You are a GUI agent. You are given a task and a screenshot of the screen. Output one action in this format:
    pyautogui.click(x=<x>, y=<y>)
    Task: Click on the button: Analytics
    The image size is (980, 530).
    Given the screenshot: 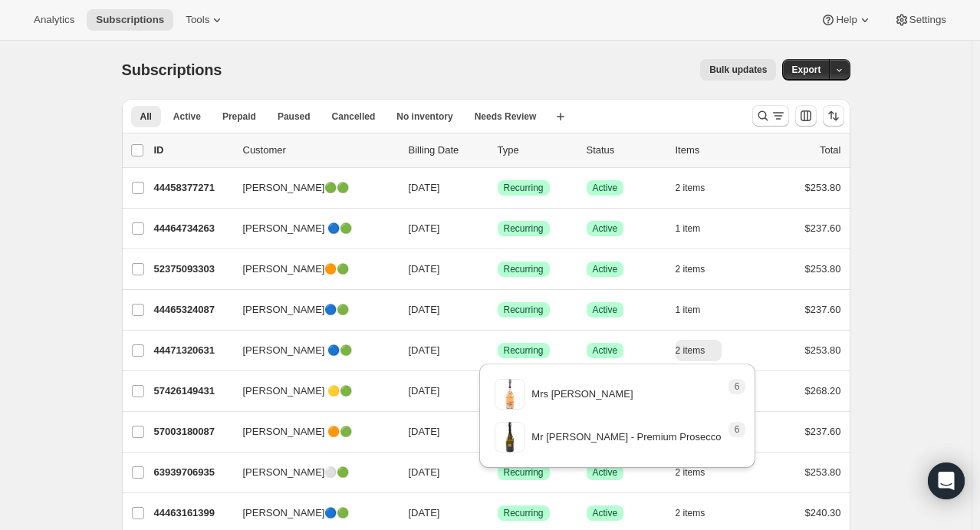 What is the action you would take?
    pyautogui.click(x=54, y=20)
    